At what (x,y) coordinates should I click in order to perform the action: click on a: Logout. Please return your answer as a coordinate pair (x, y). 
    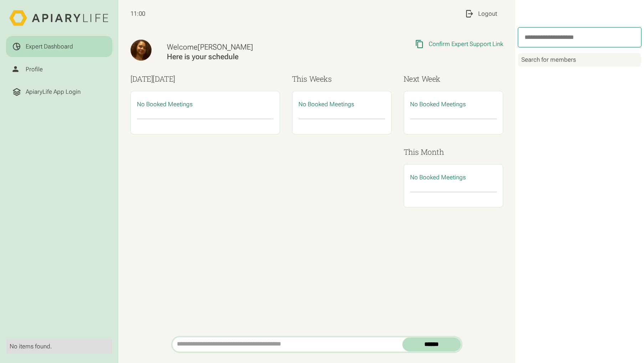
    Looking at the image, I should click on (480, 14).